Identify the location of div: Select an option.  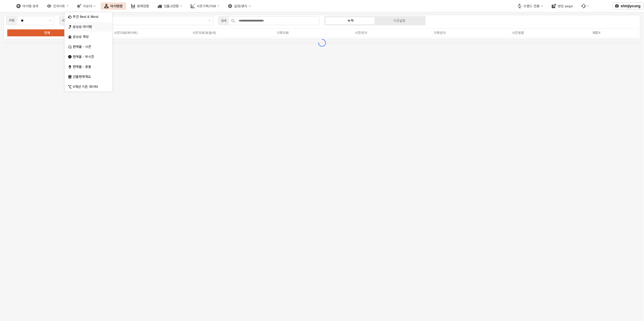
(88, 52).